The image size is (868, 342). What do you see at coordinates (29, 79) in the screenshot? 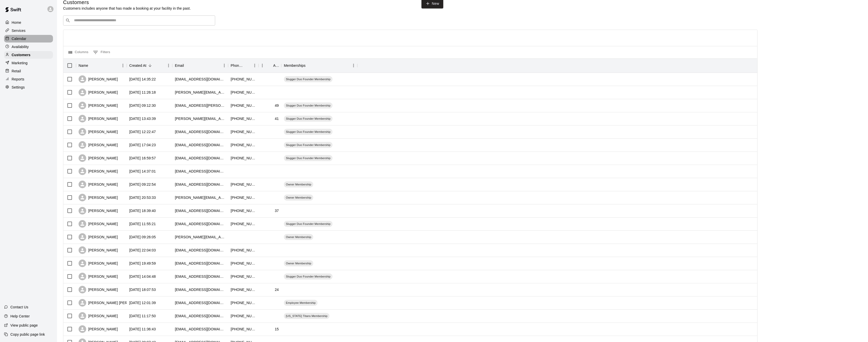
I see `a: Reports` at bounding box center [29, 79].